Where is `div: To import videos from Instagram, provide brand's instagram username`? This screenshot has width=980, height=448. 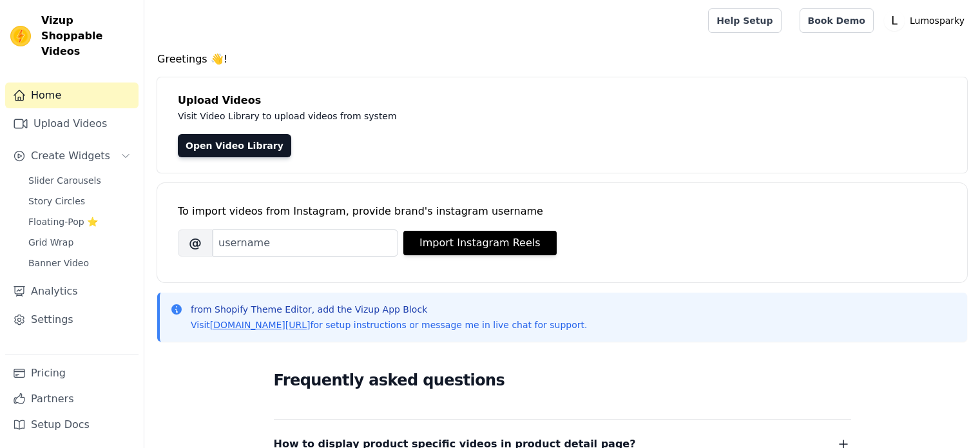
div: To import videos from Instagram, provide brand's instagram username is located at coordinates (562, 211).